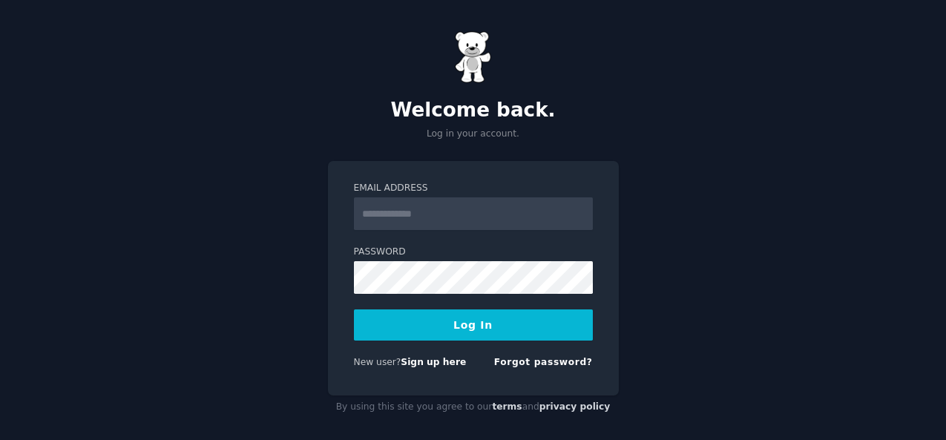 The width and height of the screenshot is (946, 440). I want to click on img: Gummy Bear, so click(473, 57).